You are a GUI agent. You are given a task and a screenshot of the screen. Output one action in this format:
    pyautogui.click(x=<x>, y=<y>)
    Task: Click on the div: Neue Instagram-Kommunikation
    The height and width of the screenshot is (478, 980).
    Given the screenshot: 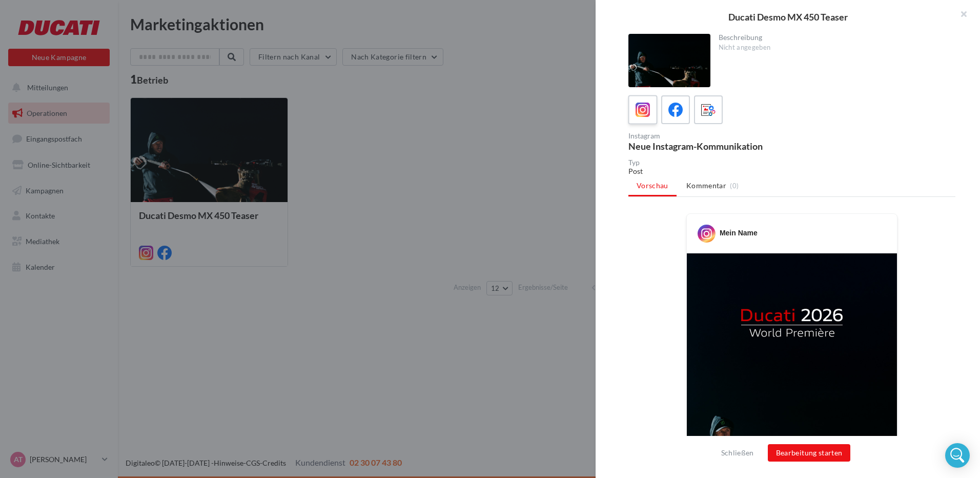 What is the action you would take?
    pyautogui.click(x=708, y=147)
    